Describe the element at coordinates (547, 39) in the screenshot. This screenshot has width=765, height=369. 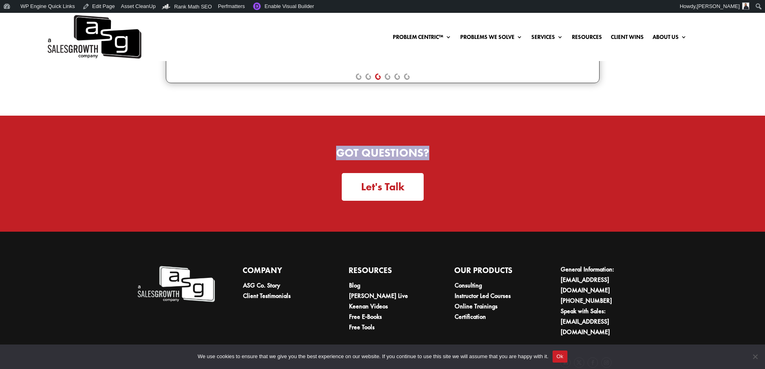
I see `a: Services` at that location.